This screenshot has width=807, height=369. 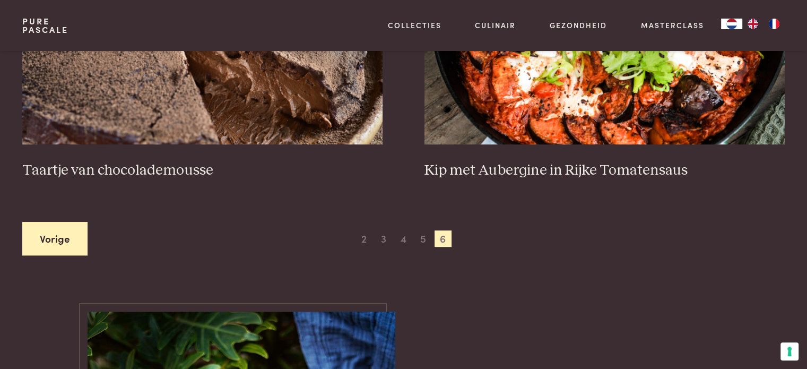 What do you see at coordinates (404, 239) in the screenshot?
I see `span: 4` at bounding box center [404, 239].